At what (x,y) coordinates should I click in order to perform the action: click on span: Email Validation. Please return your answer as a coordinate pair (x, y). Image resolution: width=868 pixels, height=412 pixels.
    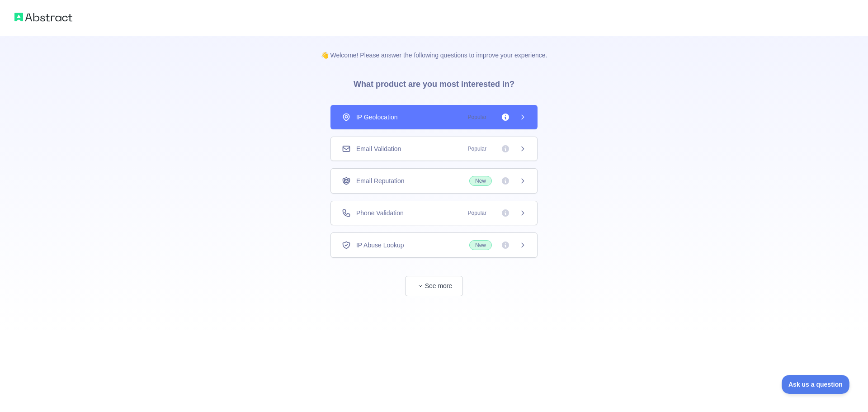
    Looking at the image, I should click on (379, 149).